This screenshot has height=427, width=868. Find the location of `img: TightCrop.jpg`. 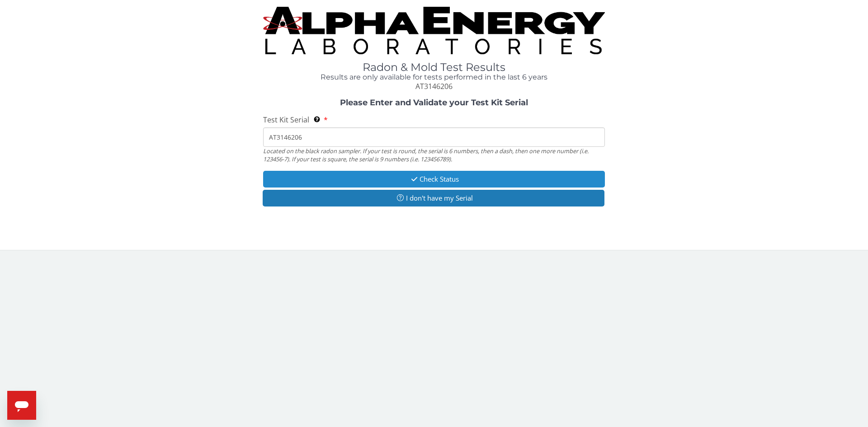

img: TightCrop.jpg is located at coordinates (434, 30).